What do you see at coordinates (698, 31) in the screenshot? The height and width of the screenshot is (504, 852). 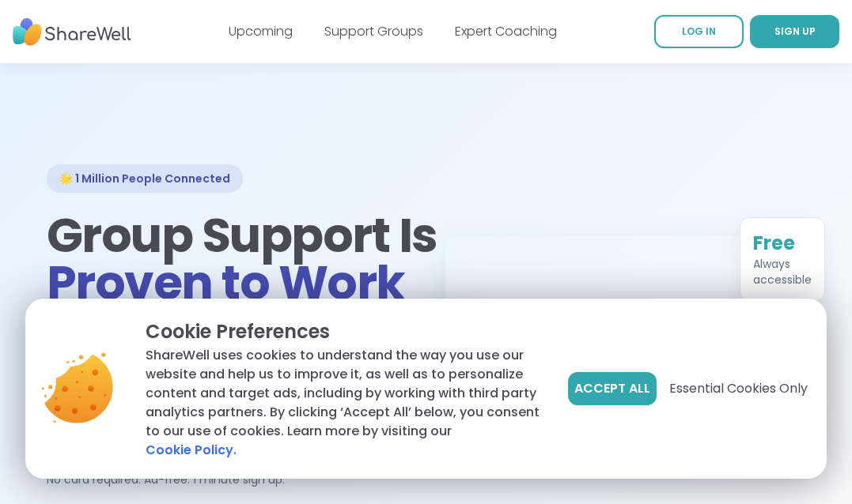 I see `span: LOG IN` at bounding box center [698, 31].